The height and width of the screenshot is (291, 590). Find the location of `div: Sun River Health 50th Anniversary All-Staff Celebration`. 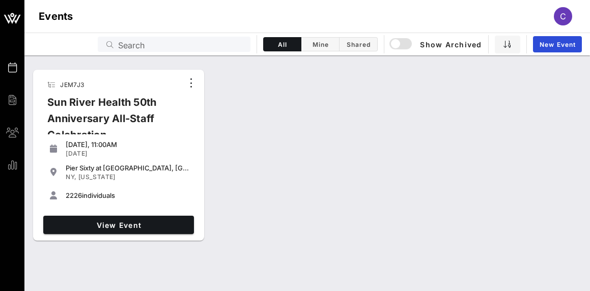

div: Sun River Health 50th Anniversary All-Staff Celebration is located at coordinates (111, 123).